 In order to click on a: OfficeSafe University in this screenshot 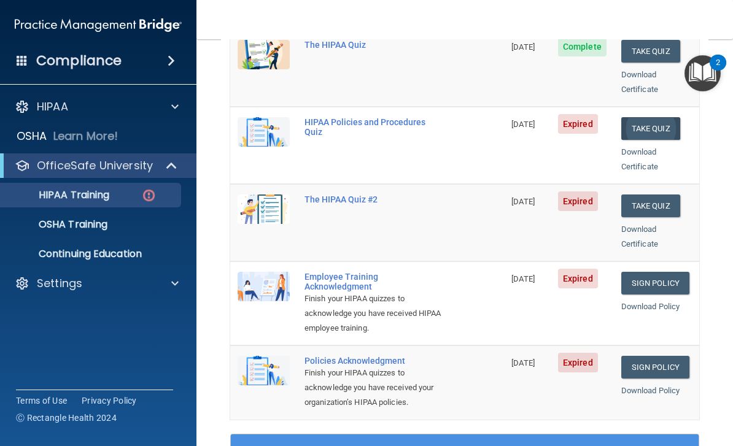, I will do `click(96, 166)`.